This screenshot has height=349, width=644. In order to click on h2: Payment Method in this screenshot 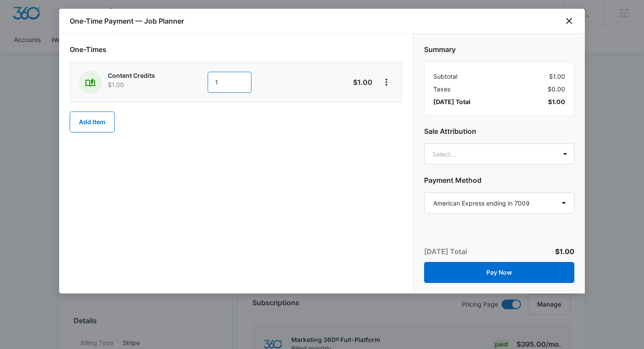, I will do `click(499, 180)`.